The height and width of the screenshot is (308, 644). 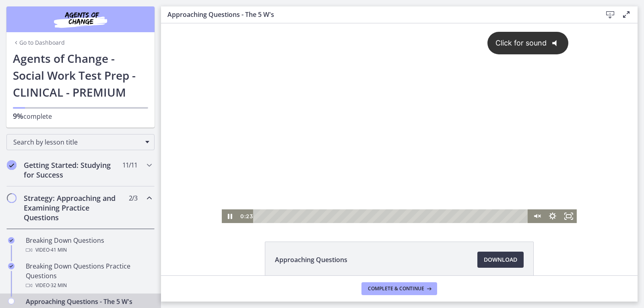 I want to click on div: Breaking Down Questions Practice Questions, so click(x=89, y=276).